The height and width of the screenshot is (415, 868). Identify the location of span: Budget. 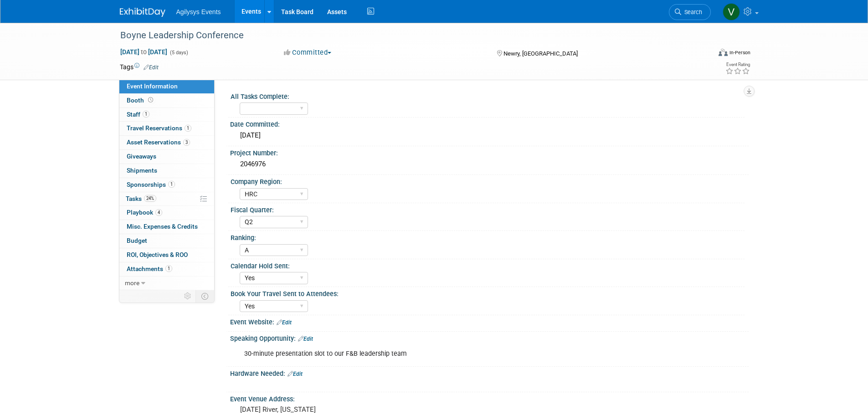
(137, 241).